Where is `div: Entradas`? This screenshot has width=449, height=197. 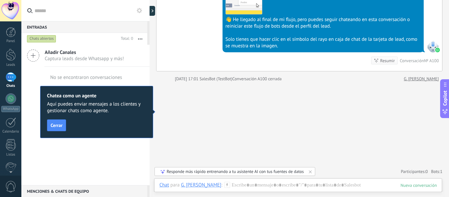 div: Entradas is located at coordinates (84, 27).